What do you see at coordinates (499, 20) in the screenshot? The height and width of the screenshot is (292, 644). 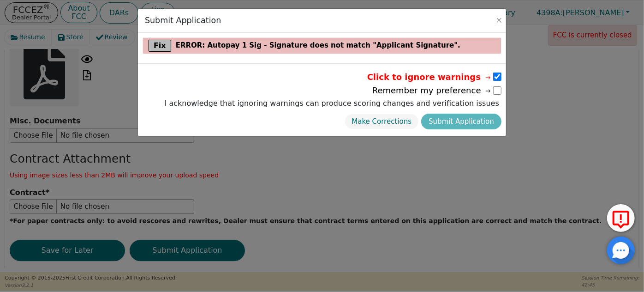 I see `button: Close` at bounding box center [499, 20].